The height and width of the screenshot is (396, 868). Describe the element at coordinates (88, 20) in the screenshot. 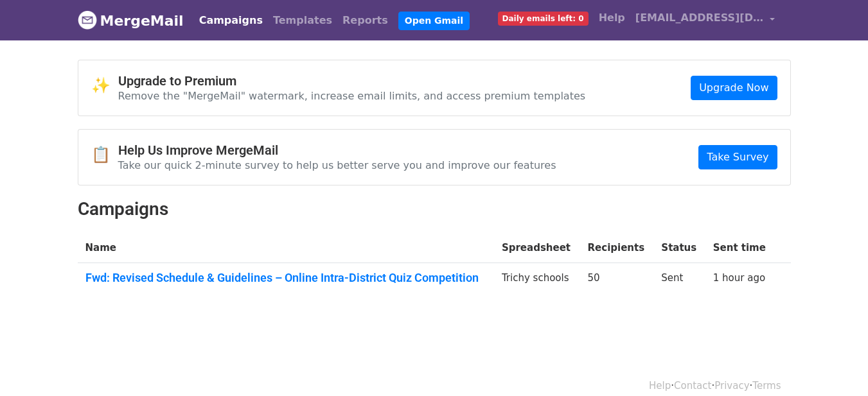

I see `img: MergeMail logo` at that location.